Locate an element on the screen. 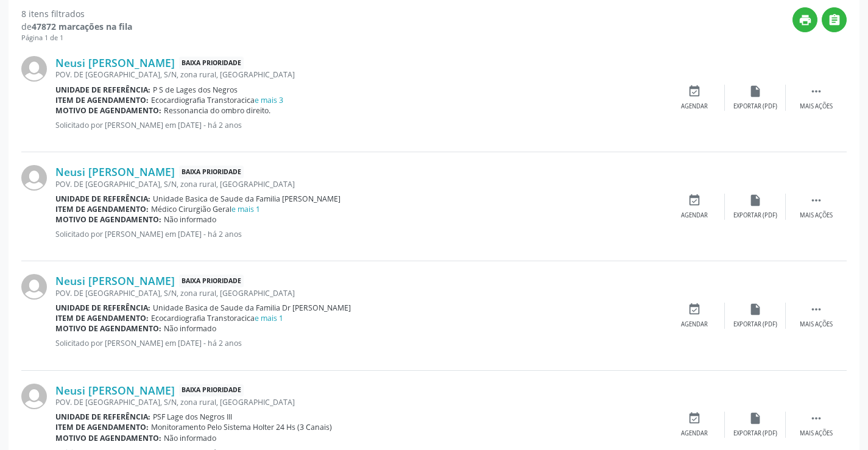  button: print is located at coordinates (804, 19).